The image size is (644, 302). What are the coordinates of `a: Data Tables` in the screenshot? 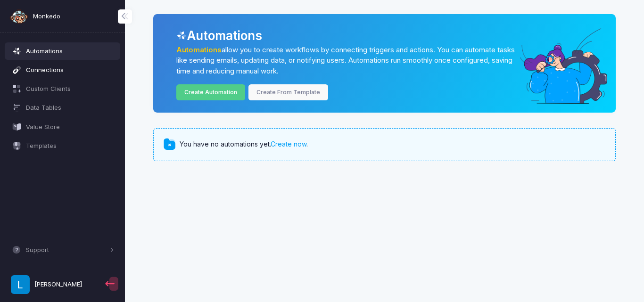 It's located at (62, 108).